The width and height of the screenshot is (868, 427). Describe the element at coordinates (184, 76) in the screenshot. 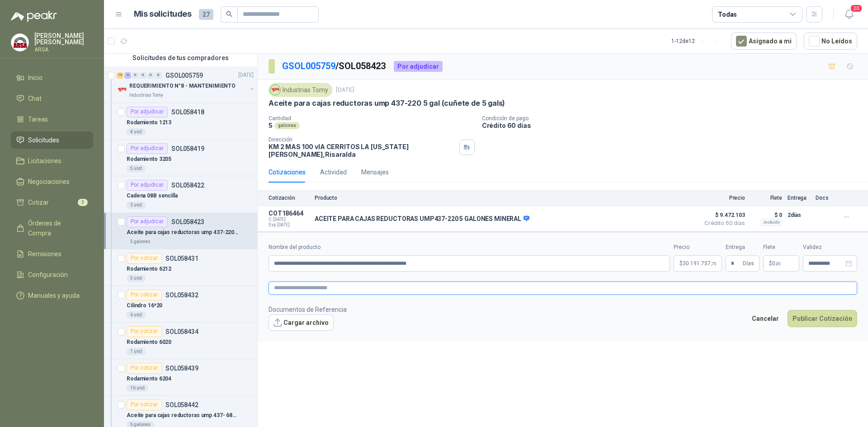

I see `p: GSOL005759` at that location.